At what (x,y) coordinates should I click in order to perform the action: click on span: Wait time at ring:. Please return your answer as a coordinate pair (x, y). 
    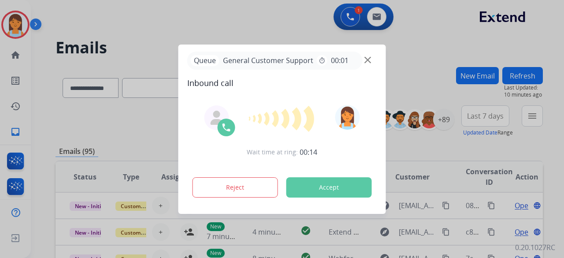
    Looking at the image, I should click on (273, 152).